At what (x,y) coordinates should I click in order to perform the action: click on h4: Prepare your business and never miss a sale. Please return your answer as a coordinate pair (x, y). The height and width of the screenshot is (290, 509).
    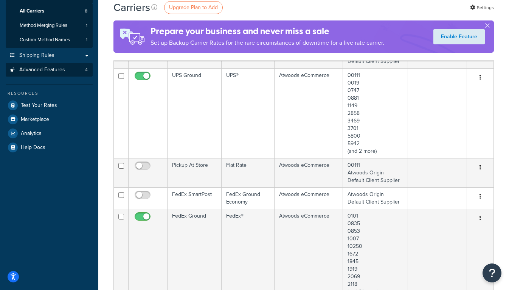
    Looking at the image, I should click on (268, 31).